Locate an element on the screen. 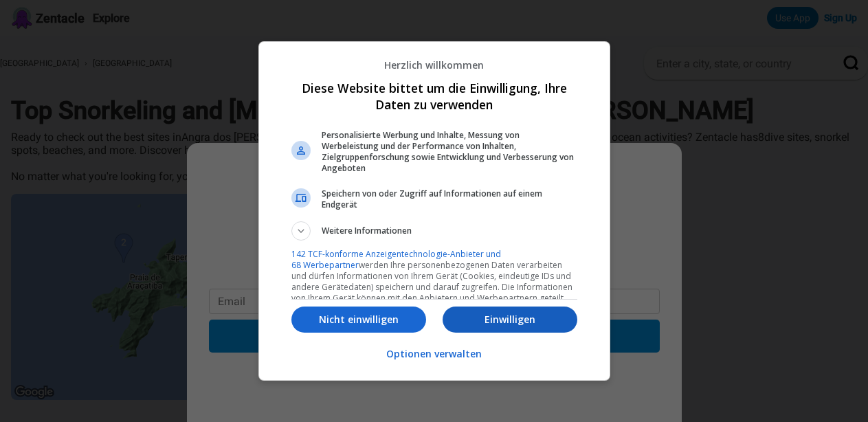  button: Einwilligen is located at coordinates (510, 320).